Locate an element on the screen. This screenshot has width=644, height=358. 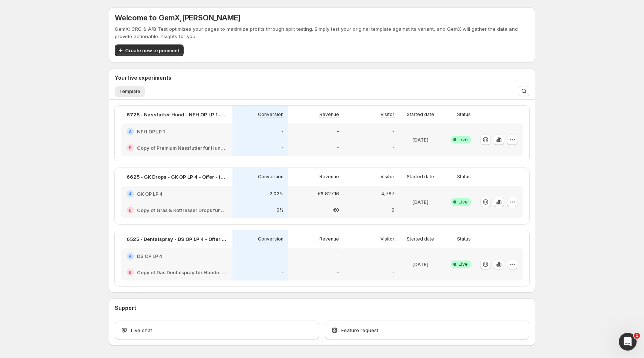
h2: GK OP LP 4 is located at coordinates (149, 194).